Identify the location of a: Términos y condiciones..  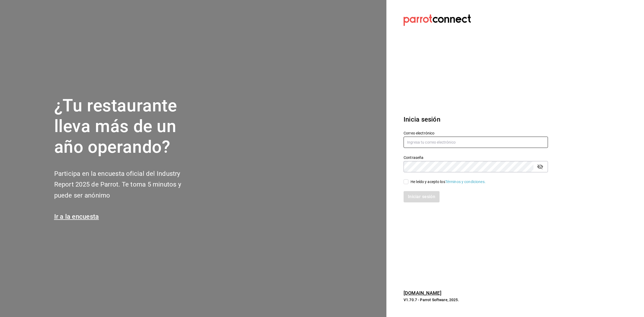
(465, 182).